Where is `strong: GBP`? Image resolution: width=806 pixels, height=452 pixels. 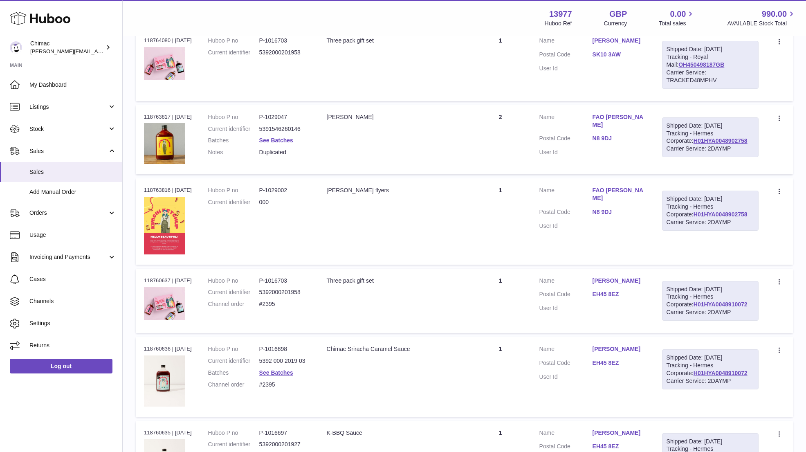 strong: GBP is located at coordinates (618, 14).